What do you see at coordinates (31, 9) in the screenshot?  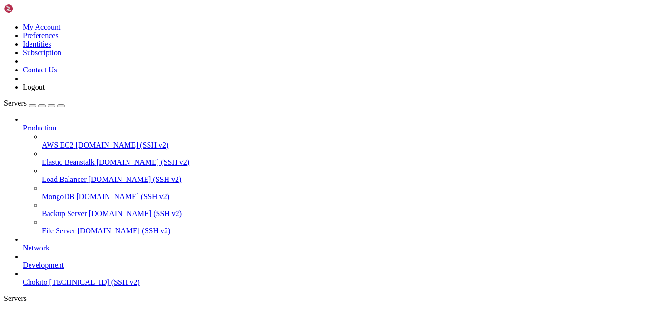 I see `img: Shellngn` at bounding box center [31, 9].